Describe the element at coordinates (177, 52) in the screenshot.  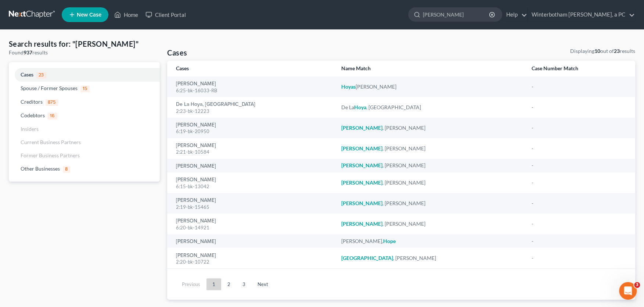
I see `h4: Cases` at that location.